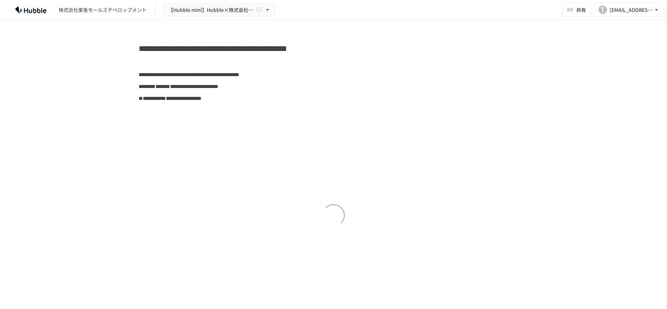  What do you see at coordinates (220, 10) in the screenshot?
I see `button: 【Hubble mini】Hubble×株式会社東急モールズデベロップメント オンボーディングプロジェクト` at bounding box center [220, 10].